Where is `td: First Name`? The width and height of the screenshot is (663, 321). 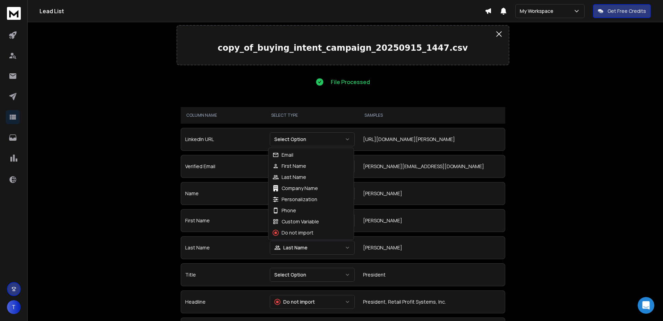 td: First Name is located at coordinates (223, 220).